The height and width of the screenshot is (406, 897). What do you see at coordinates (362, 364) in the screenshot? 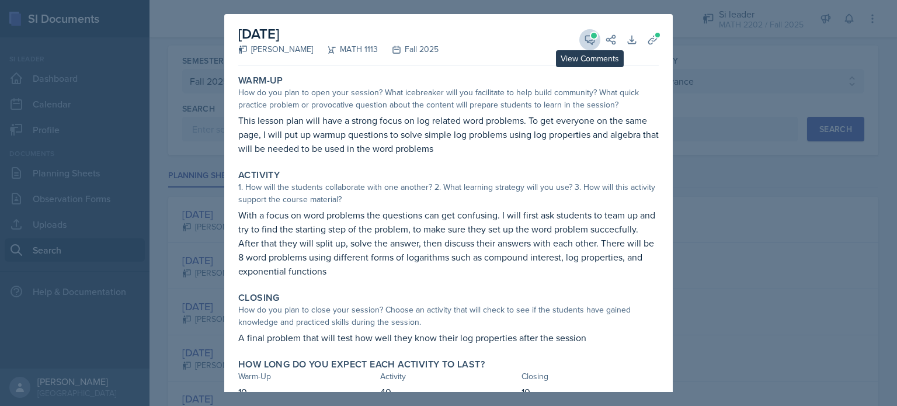
I see `label: How long do you expect each activity to last?` at bounding box center [362, 364].